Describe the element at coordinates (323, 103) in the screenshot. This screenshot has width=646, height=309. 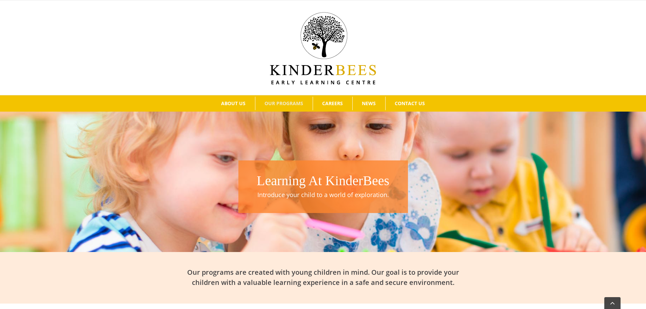
I see `nav: Main Menu` at that location.